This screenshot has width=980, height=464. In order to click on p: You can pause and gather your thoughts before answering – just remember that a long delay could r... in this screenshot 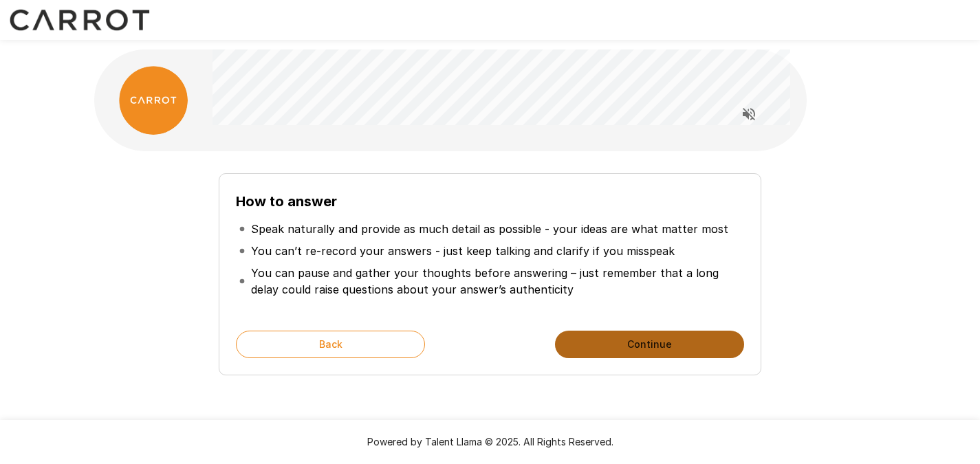, I will do `click(496, 282)`.